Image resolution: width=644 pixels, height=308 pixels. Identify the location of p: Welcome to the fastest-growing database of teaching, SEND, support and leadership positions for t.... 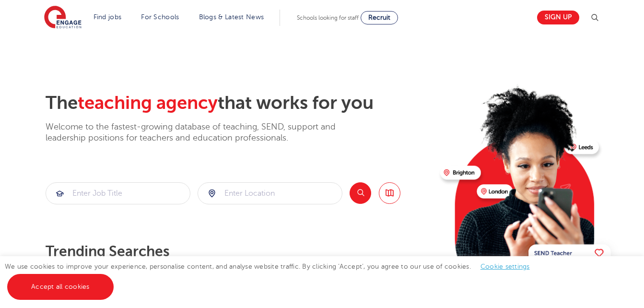
(204, 132).